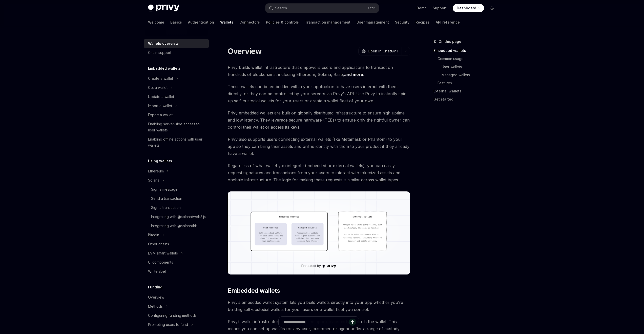  Describe the element at coordinates (176, 297) in the screenshot. I see `a: Overview` at that location.